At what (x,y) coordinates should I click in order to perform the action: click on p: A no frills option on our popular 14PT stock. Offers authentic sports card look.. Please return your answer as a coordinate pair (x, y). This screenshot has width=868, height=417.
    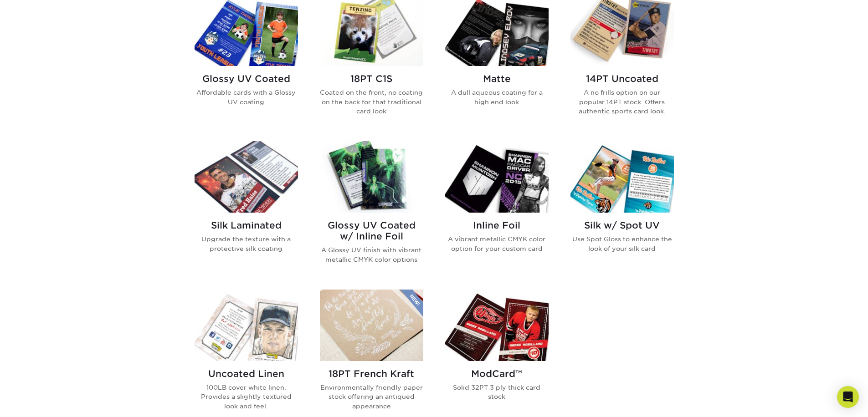
    Looking at the image, I should click on (622, 102).